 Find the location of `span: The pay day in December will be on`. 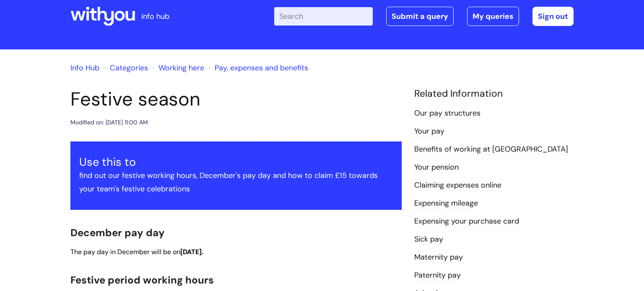

span: The pay day in December will be on is located at coordinates (138, 252).